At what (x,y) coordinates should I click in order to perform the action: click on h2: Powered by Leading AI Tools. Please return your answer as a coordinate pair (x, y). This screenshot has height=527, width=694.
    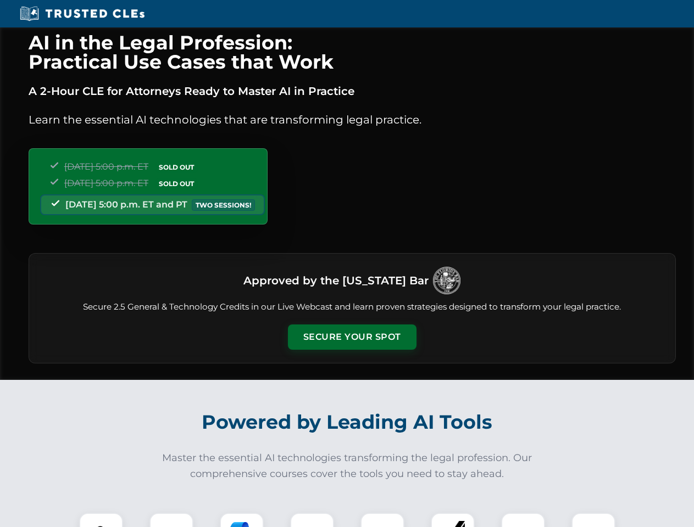
    Looking at the image, I should click on (347, 422).